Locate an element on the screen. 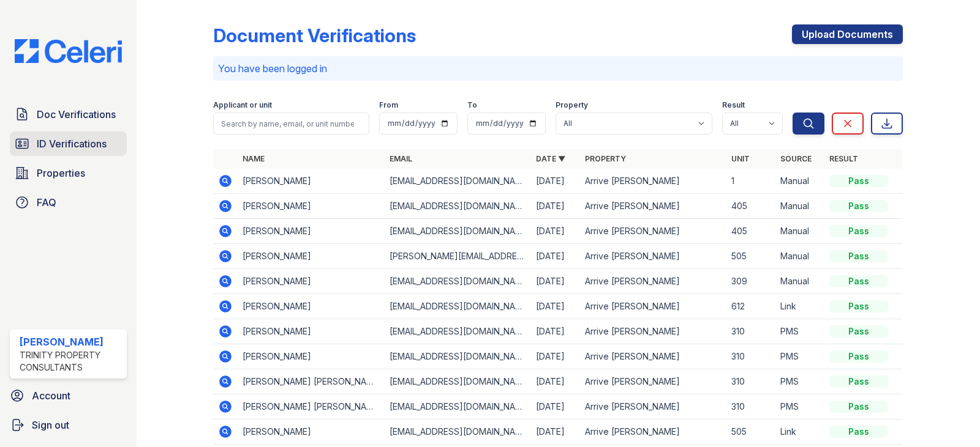  span: Account is located at coordinates (50, 396).